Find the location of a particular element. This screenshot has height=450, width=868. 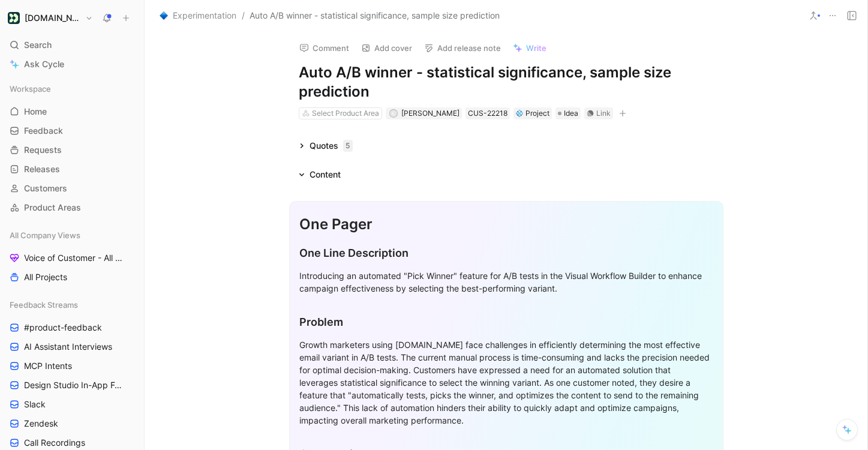

span: AI Assistant Interviews is located at coordinates (68, 347).